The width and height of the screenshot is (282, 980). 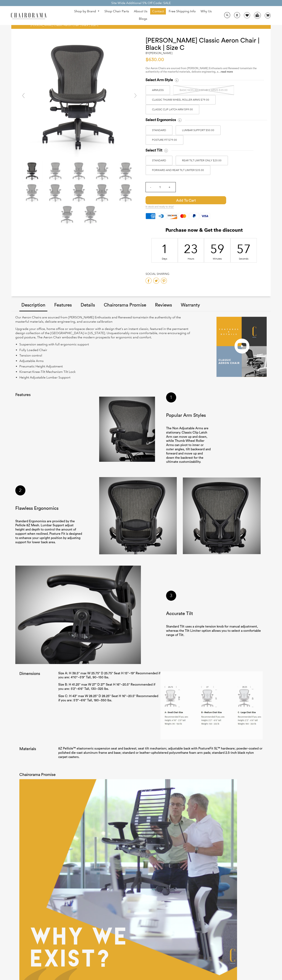 What do you see at coordinates (30, 355) in the screenshot?
I see `span: Tension control` at bounding box center [30, 355].